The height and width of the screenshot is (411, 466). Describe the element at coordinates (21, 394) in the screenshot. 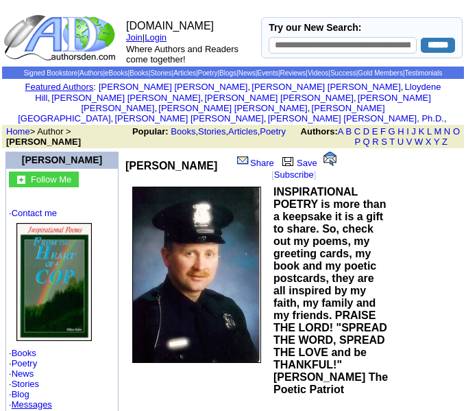

I see `a: Blog` at that location.